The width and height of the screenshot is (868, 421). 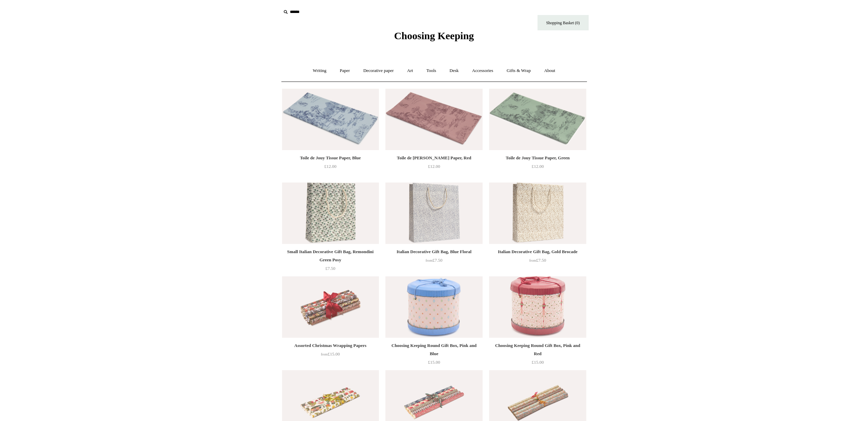 What do you see at coordinates (538, 158) in the screenshot?
I see `div: Toile de Jouy Tissue Paper, Green` at bounding box center [538, 158].